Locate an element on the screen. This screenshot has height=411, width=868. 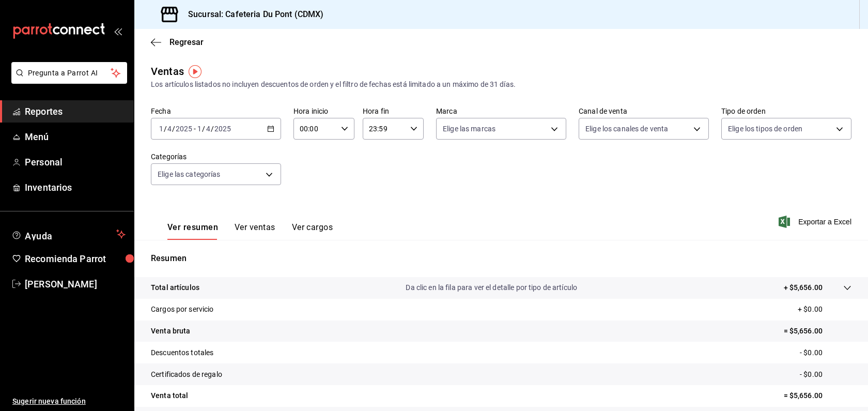
p: Venta total is located at coordinates (169, 395).